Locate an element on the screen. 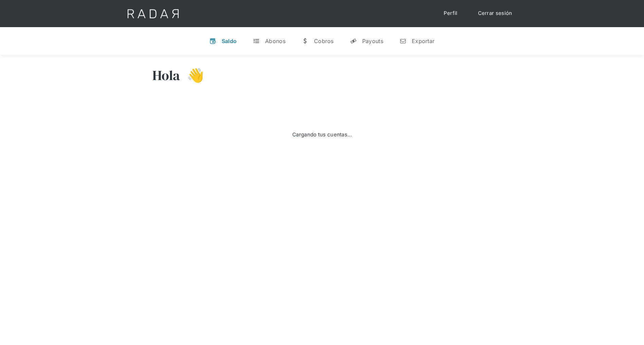 The height and width of the screenshot is (345, 644). div: Cobros is located at coordinates (324, 41).